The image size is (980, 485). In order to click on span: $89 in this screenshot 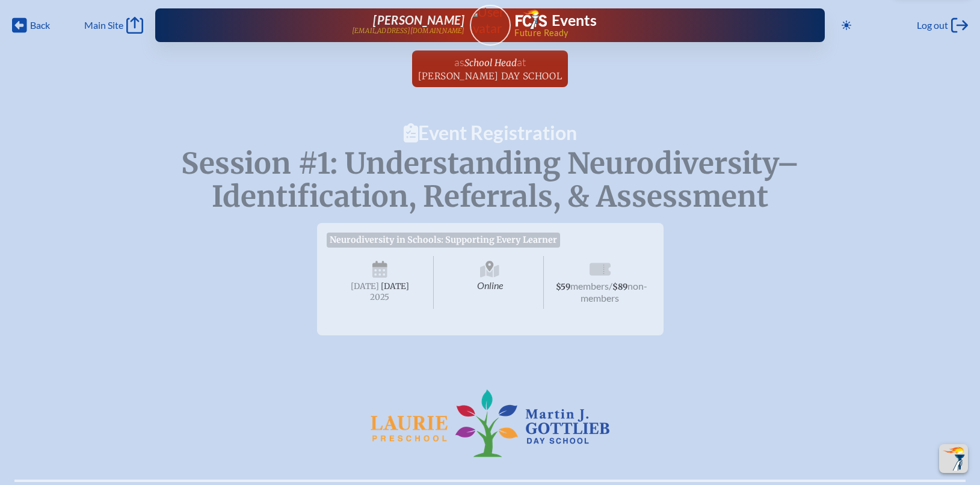, I will do `click(620, 287)`.